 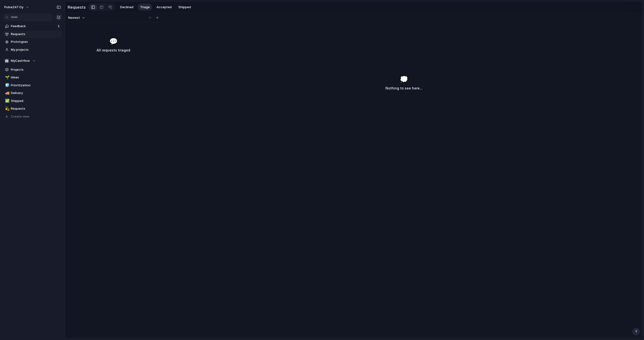 I want to click on a: Projects, so click(x=33, y=70).